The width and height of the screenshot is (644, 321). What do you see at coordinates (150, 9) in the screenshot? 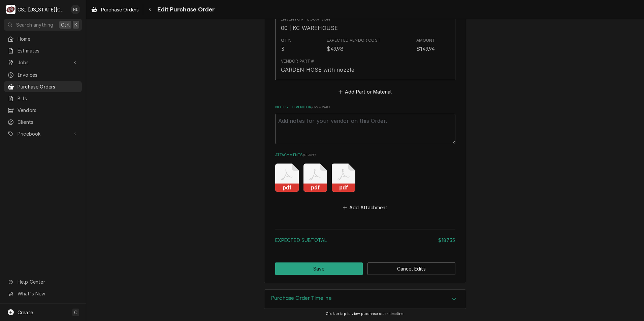
I see `button: Navigate back` at bounding box center [150, 9].